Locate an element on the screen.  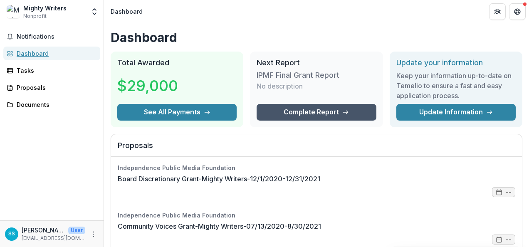
span: Nonprofit is located at coordinates (35, 16).